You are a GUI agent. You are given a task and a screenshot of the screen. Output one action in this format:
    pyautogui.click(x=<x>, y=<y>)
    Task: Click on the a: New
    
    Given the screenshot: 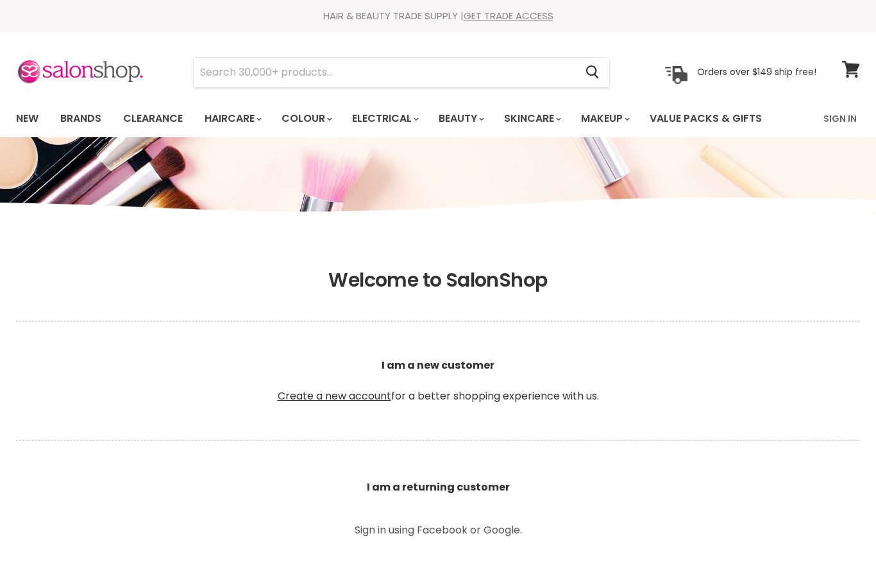 What is the action you would take?
    pyautogui.click(x=27, y=118)
    